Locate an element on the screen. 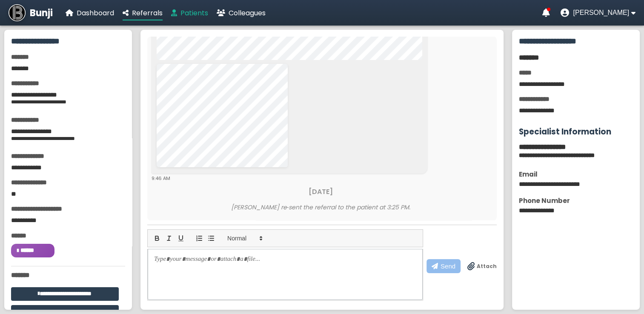 The width and height of the screenshot is (644, 314). a: Notifications is located at coordinates (546, 13).